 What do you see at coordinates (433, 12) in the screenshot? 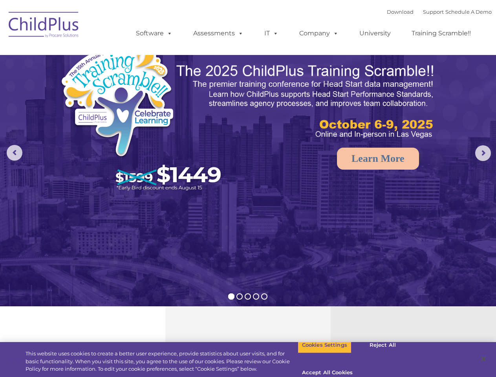
I see `a: Support` at bounding box center [433, 12].